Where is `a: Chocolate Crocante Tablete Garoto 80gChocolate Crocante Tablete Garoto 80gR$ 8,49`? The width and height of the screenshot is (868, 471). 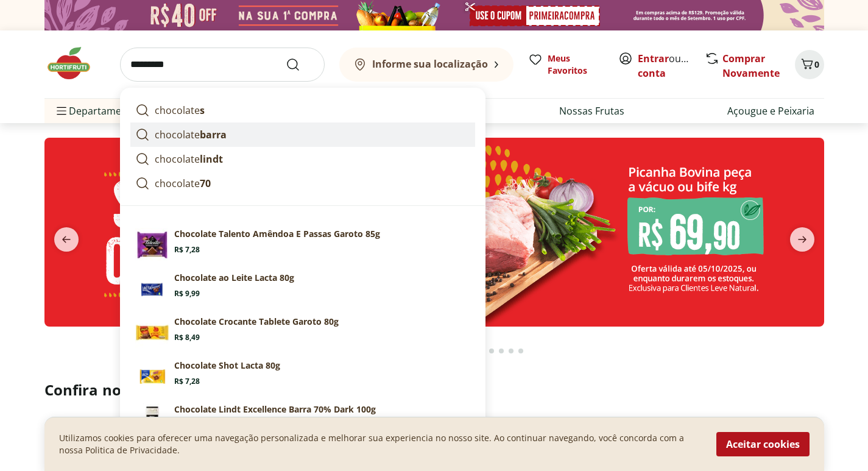
a: Chocolate Crocante Tablete Garoto 80gChocolate Crocante Tablete Garoto 80gR$ 8,49 is located at coordinates (303, 333).